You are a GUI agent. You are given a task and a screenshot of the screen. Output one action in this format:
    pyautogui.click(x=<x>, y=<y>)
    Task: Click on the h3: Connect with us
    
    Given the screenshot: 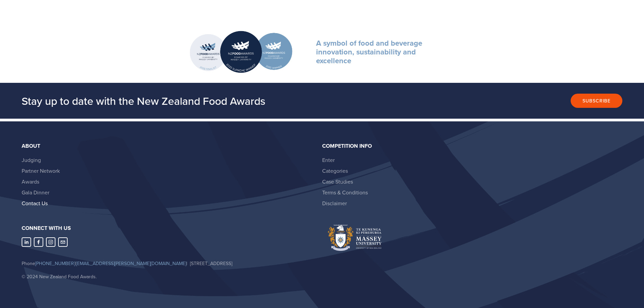 What is the action you would take?
    pyautogui.click(x=169, y=228)
    